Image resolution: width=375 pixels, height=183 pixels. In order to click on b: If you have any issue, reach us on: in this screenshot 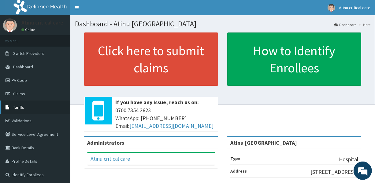, I will do `click(157, 102)`.